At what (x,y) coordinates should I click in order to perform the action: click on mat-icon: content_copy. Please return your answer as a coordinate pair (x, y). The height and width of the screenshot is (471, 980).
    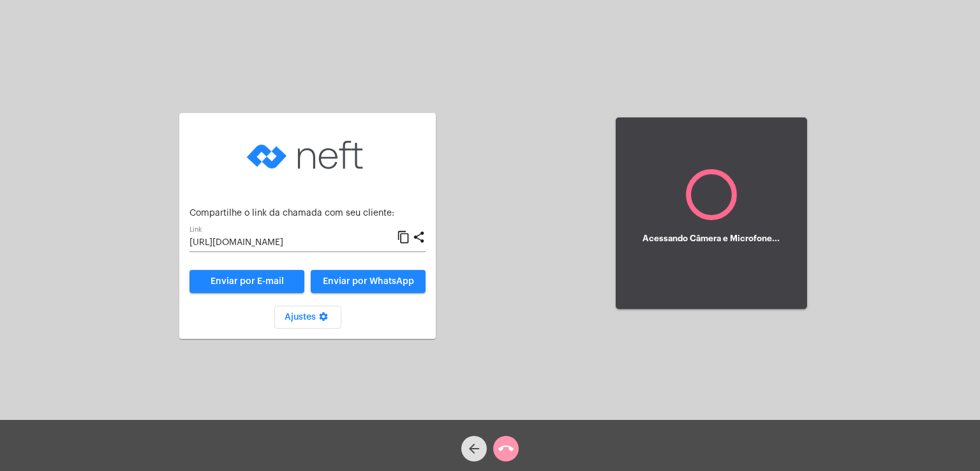
    Looking at the image, I should click on (403, 238).